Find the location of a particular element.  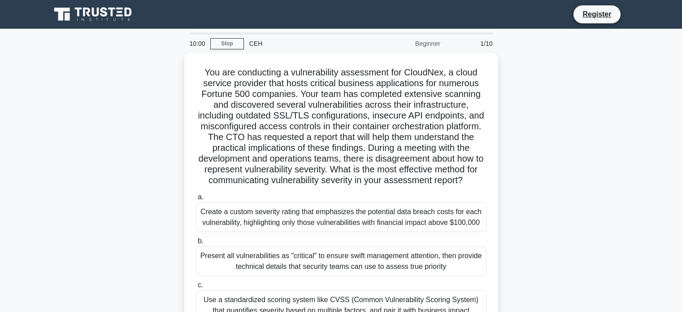

div: Present all vulnerabilities as "critical" to ensure swift management attention, then provide tech... is located at coordinates (341, 261).